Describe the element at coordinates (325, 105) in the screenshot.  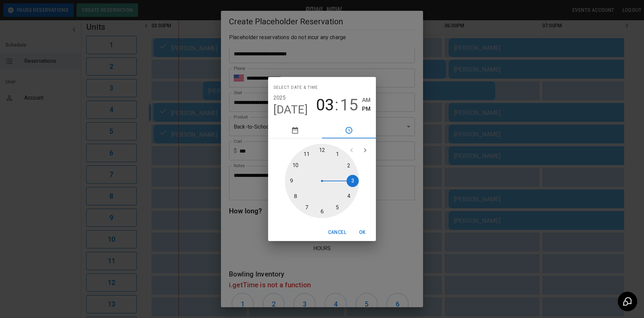
I see `button: 03` at that location.